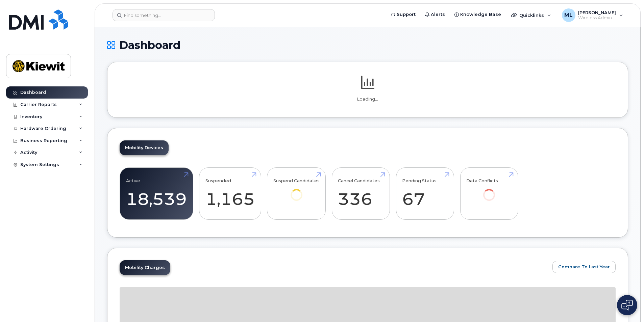  I want to click on a: Mobility Charges, so click(145, 267).